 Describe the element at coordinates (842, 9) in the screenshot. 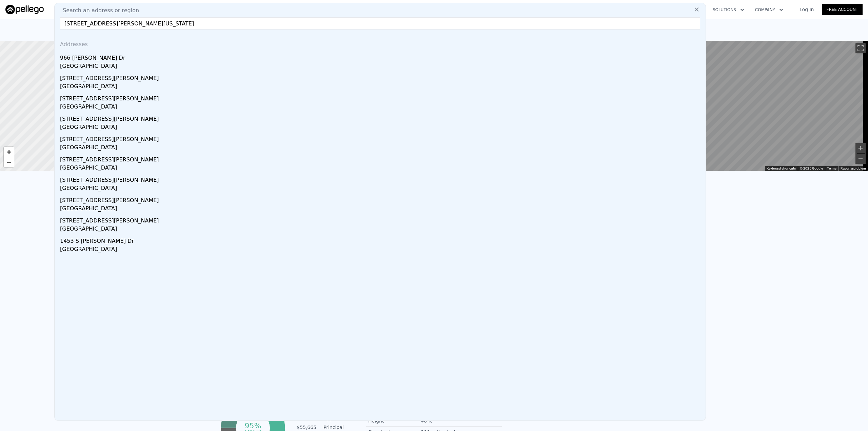

I see `a: Free Account` at that location.